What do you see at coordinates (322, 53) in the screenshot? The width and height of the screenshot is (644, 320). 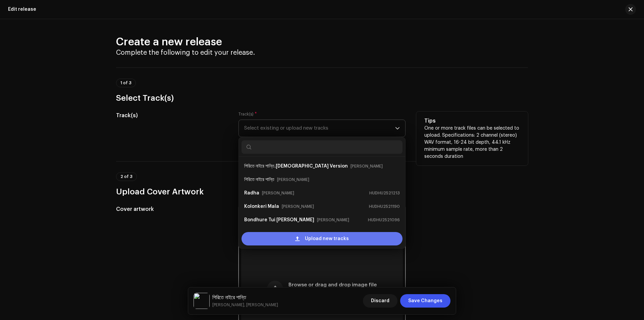 I see `h4: Complete the following to edit your release.` at bounding box center [322, 53].